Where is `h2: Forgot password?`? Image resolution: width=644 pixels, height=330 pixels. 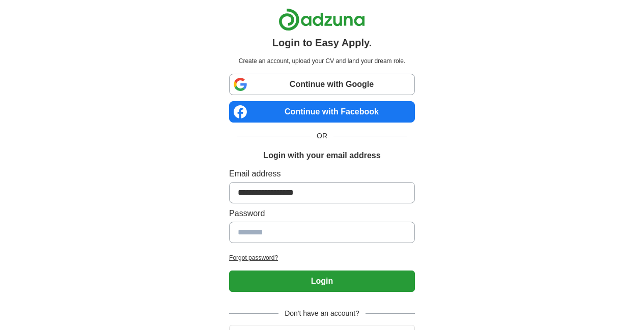 h2: Forgot password? is located at coordinates (322, 258).